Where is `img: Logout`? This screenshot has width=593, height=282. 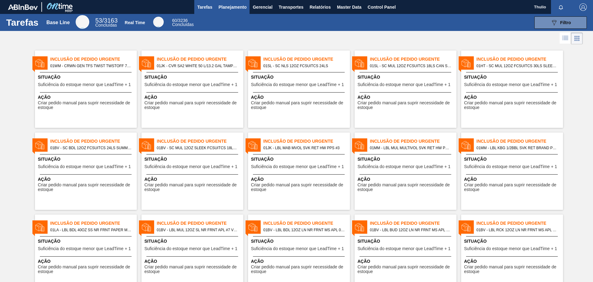
img: Logout is located at coordinates (583, 7).